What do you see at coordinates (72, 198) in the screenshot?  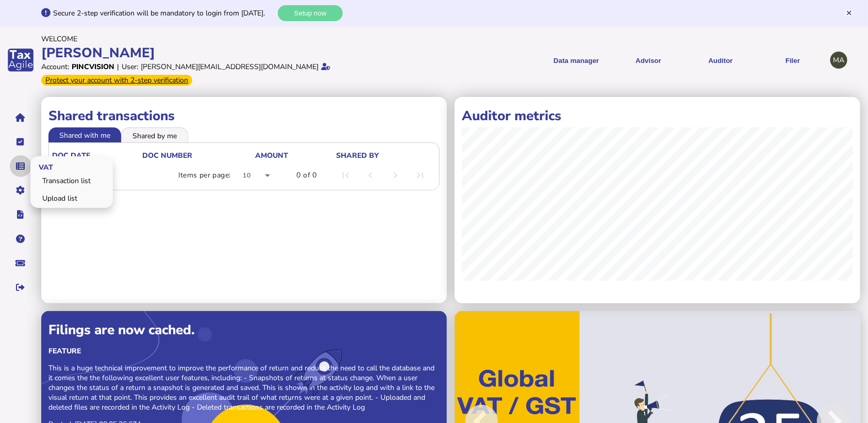 I see `a: Upload list` at bounding box center [72, 198].